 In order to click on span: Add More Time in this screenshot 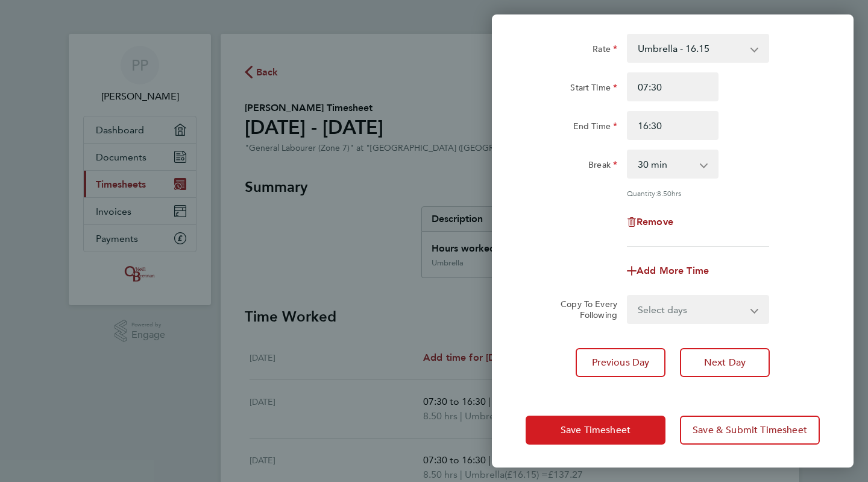, I will do `click(673, 270)`.